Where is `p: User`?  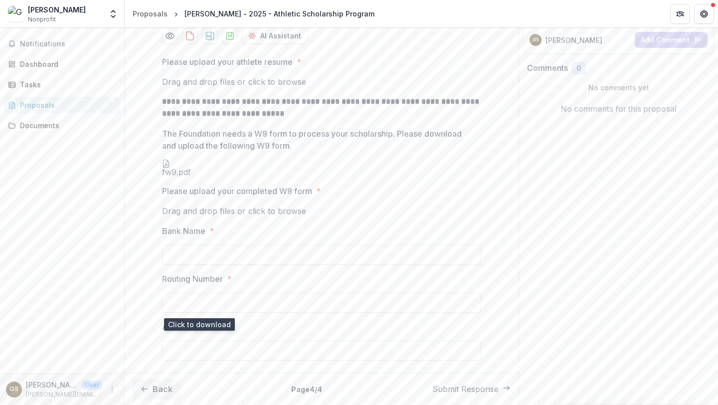
p: User is located at coordinates (92, 385).